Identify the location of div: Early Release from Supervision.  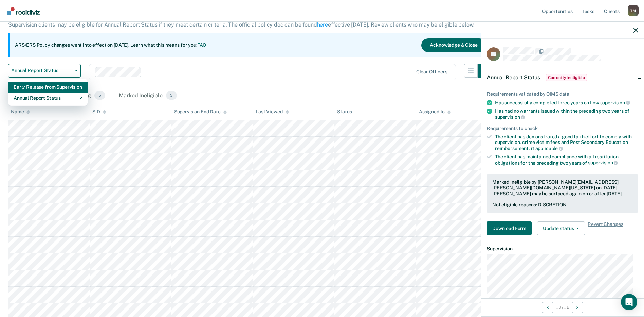
(48, 87).